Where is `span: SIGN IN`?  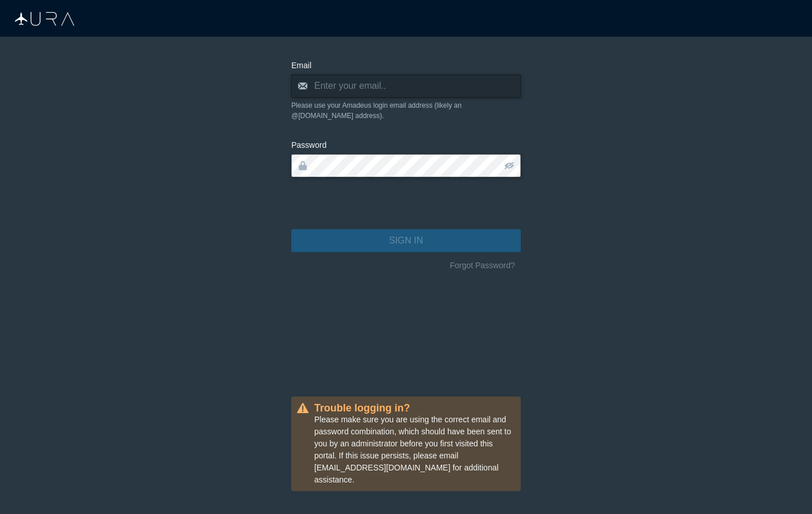 span: SIGN IN is located at coordinates (406, 240).